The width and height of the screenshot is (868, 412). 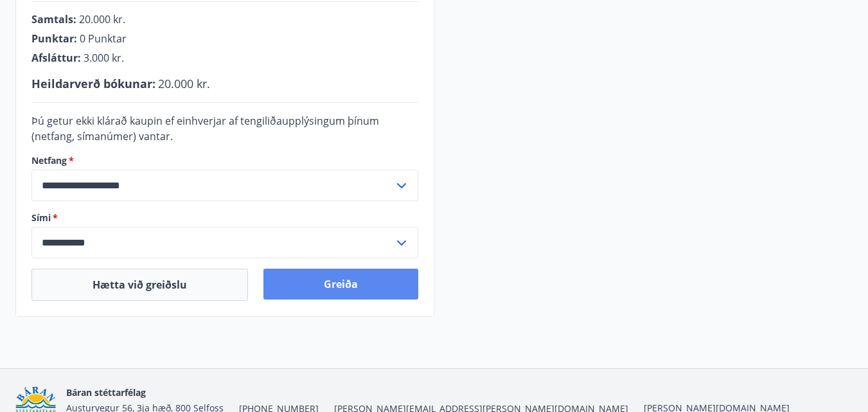 What do you see at coordinates (56, 58) in the screenshot?
I see `span: Afsláttur :` at bounding box center [56, 58].